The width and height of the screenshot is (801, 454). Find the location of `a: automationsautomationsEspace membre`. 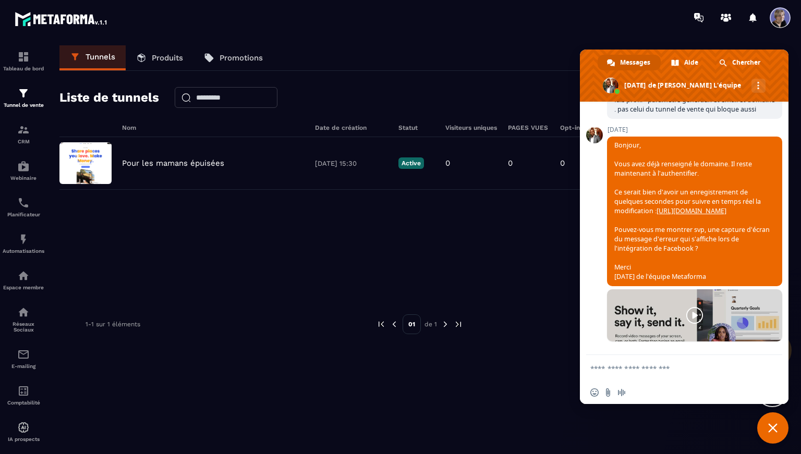

a: automationsautomationsEspace membre is located at coordinates (23, 280).